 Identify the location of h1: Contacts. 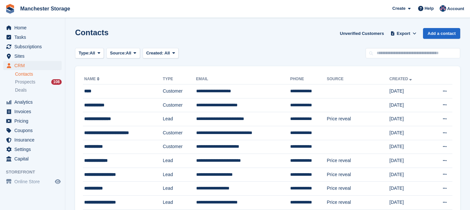
(92, 32).